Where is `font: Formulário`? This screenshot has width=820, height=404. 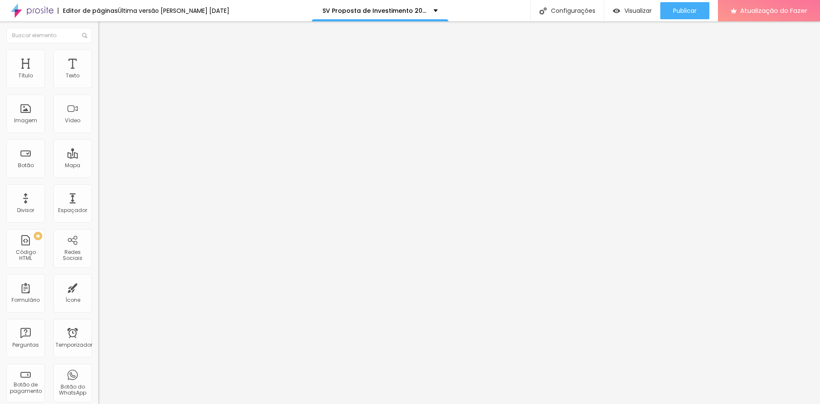 font: Formulário is located at coordinates (26, 299).